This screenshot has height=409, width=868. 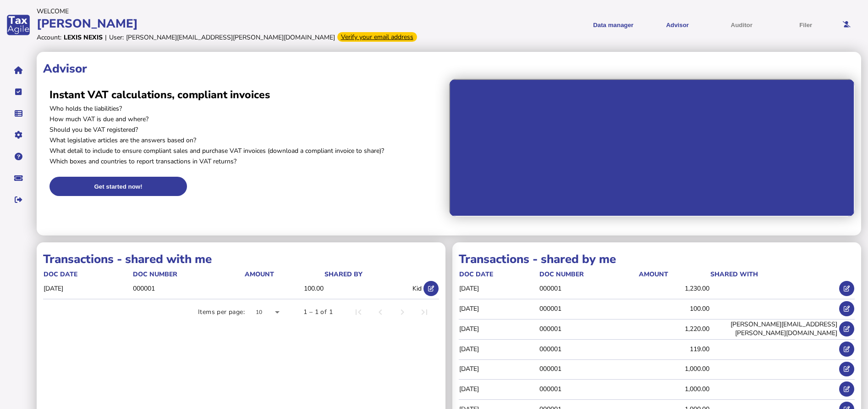 I want to click on h2: Instant VAT calculations, compliant invoices, so click(x=246, y=94).